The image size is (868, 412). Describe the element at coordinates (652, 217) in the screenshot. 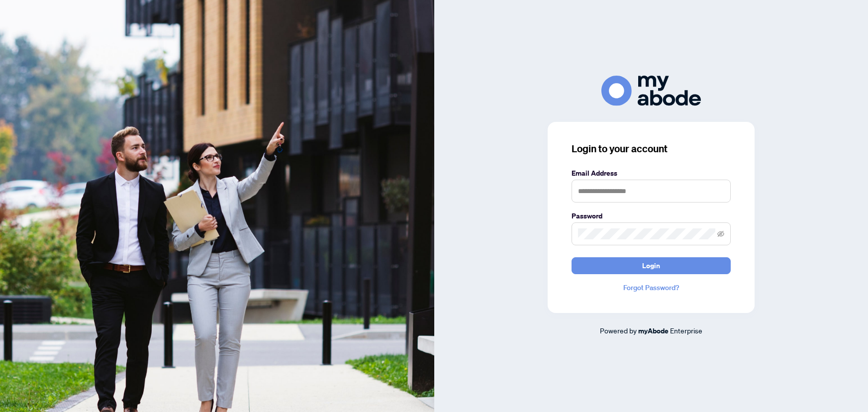

I see `label: Password` at that location.